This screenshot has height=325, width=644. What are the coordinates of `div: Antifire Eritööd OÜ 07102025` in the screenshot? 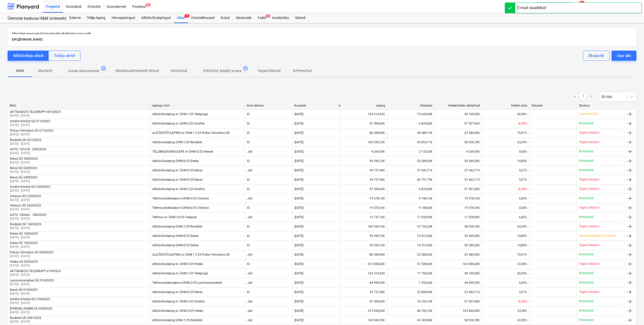 It's located at (30, 121).